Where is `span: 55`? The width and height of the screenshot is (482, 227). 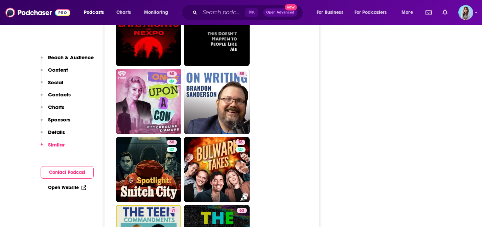
span: 55 is located at coordinates (242, 74).